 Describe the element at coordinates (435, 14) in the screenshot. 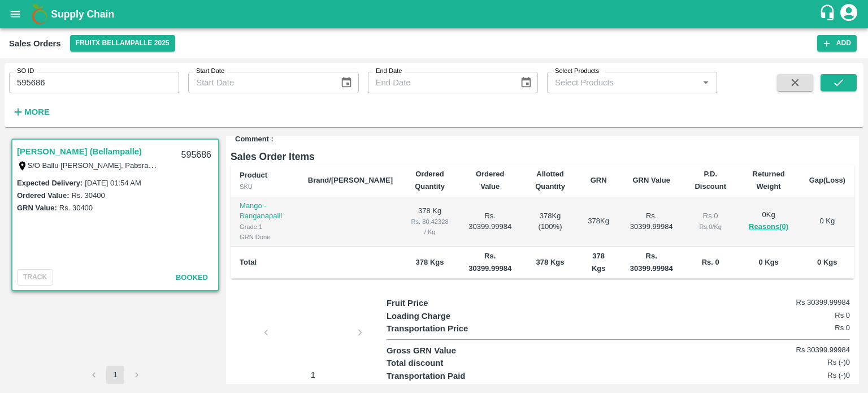

I see `a: Supply Chain` at that location.